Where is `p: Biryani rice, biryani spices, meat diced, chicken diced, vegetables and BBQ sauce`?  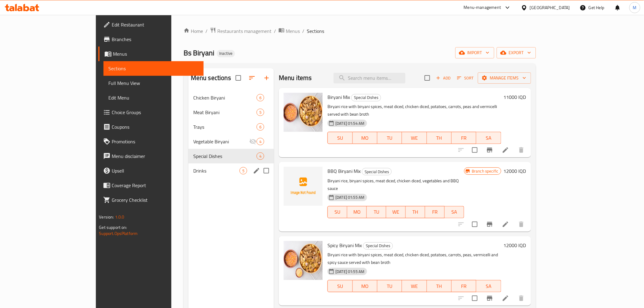
p: Biryani rice, biryani spices, meat diced, chicken diced, vegetables and BBQ sauce is located at coordinates (396, 185).